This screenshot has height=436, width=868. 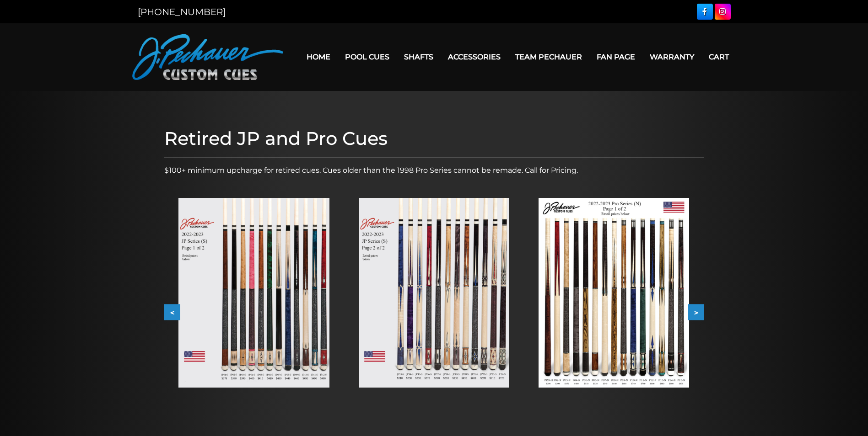 I want to click on img: Pechauer Custom Cues, so click(x=208, y=57).